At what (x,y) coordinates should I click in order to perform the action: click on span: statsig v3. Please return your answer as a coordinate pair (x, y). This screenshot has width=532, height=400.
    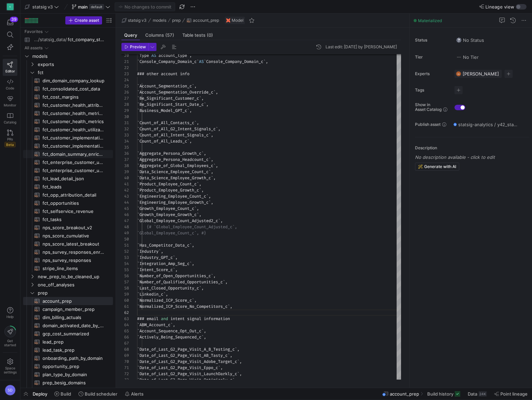
    Looking at the image, I should click on (42, 7).